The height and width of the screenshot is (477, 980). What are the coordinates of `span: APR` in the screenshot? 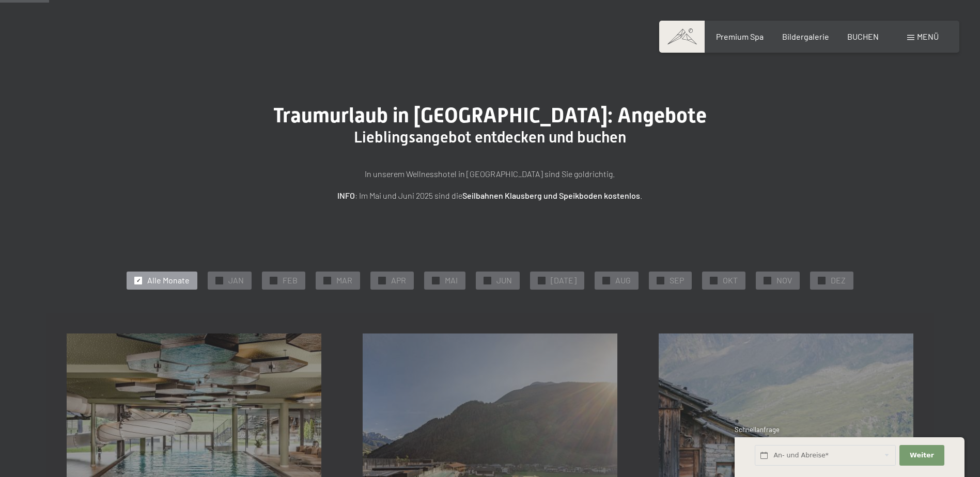 It's located at (398, 281).